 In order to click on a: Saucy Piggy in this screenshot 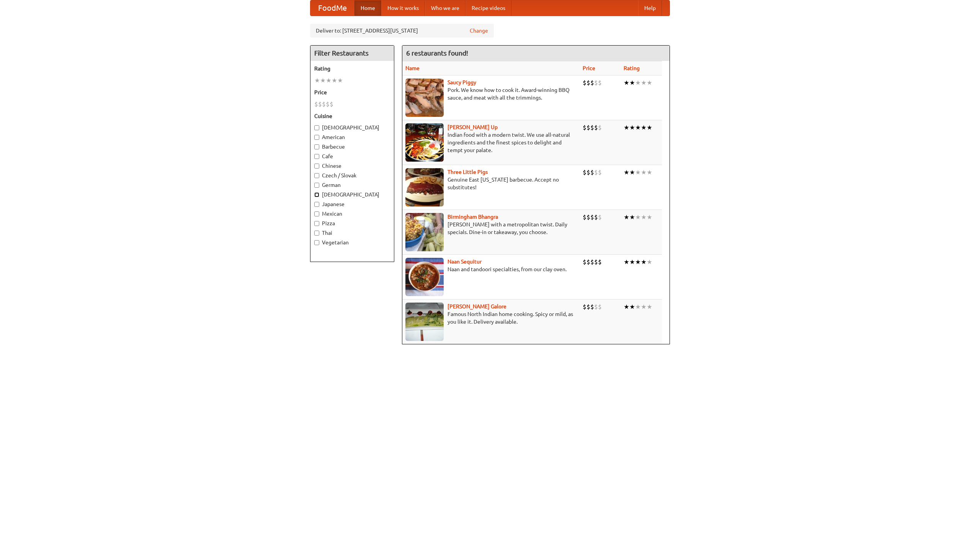, I will do `click(461, 83)`.